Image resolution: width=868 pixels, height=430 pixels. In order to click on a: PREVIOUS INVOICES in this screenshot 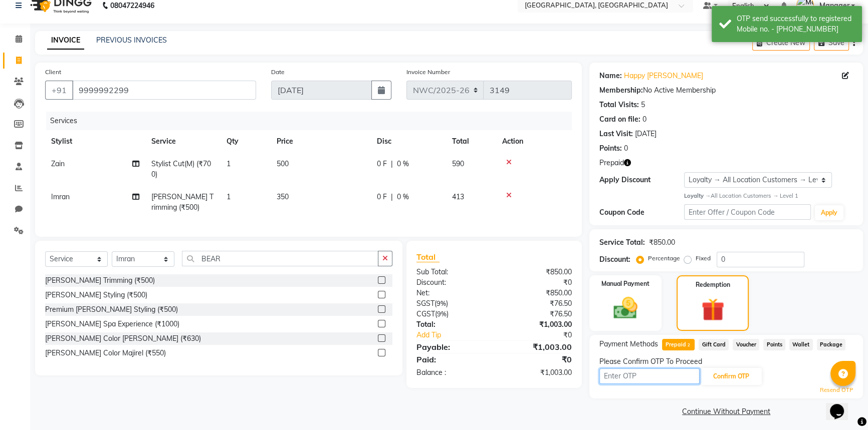, I will do `click(131, 40)`.